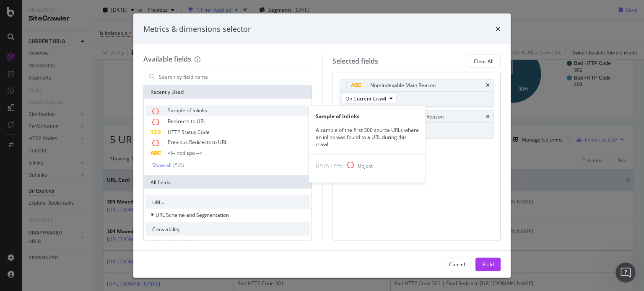 This screenshot has width=644, height=291. What do you see at coordinates (488, 264) in the screenshot?
I see `div: Build` at bounding box center [488, 264].